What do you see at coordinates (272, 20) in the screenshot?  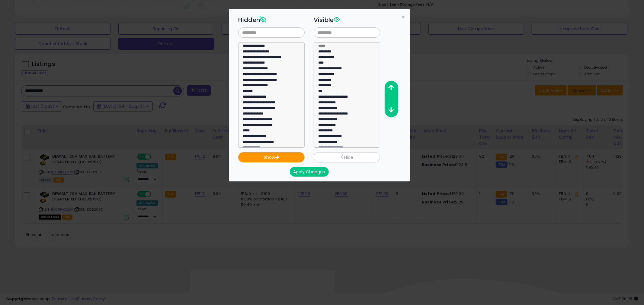 I see `h3: Hidden` at bounding box center [272, 20].